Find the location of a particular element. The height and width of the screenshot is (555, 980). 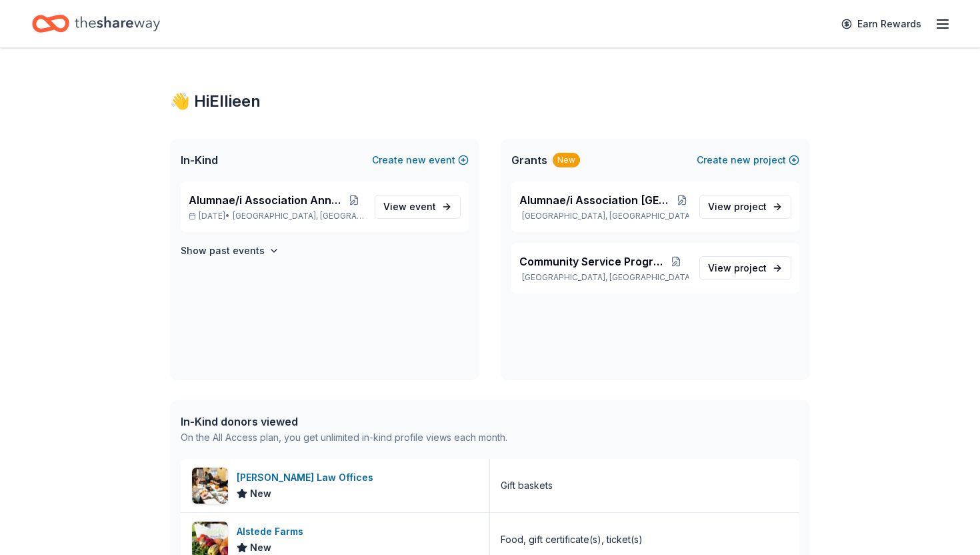

span: Alumnae/i Association Annual Luncheon is located at coordinates (267, 200).